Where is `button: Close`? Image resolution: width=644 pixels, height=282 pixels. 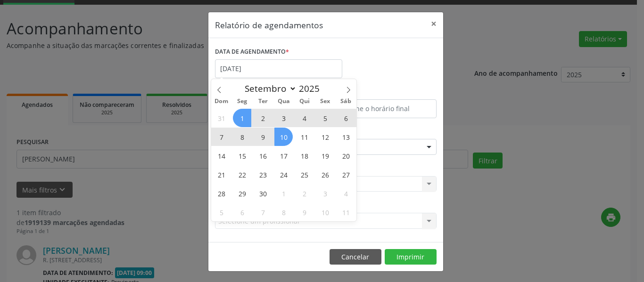 button: Close is located at coordinates (434, 23).